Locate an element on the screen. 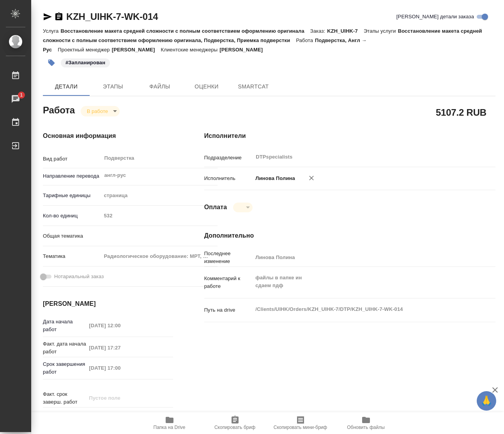 This screenshot has width=504, height=434. div: страница is located at coordinates (159, 196).